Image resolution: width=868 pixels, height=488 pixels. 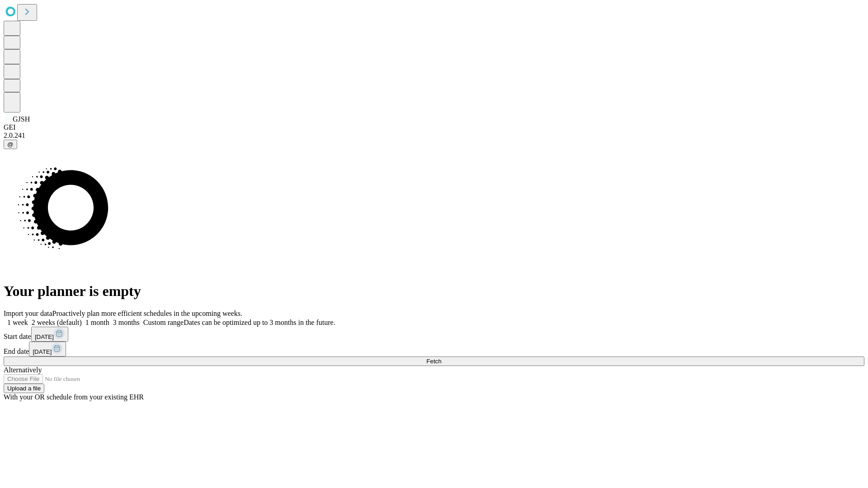 What do you see at coordinates (433, 361) in the screenshot?
I see `span: Fetch` at bounding box center [433, 361].